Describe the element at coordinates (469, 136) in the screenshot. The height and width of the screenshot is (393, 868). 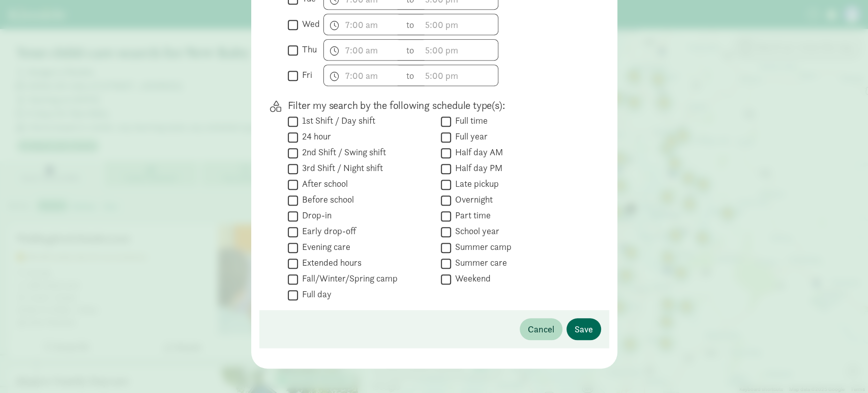
I see `label: Full year` at that location.